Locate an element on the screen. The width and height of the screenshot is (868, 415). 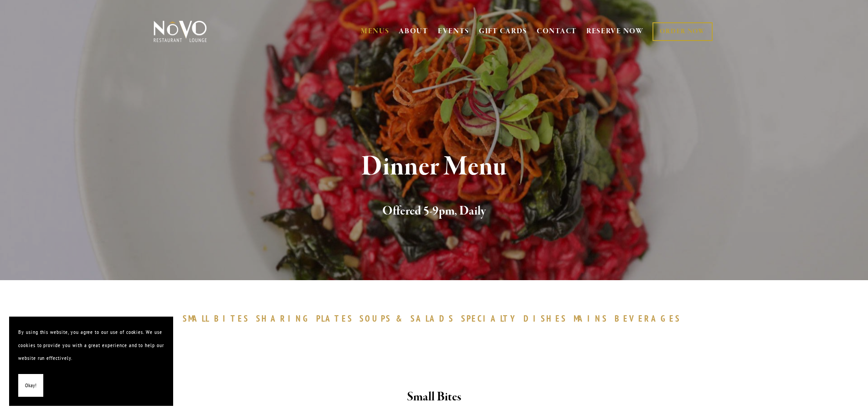
a: CONTACT is located at coordinates (557, 32).